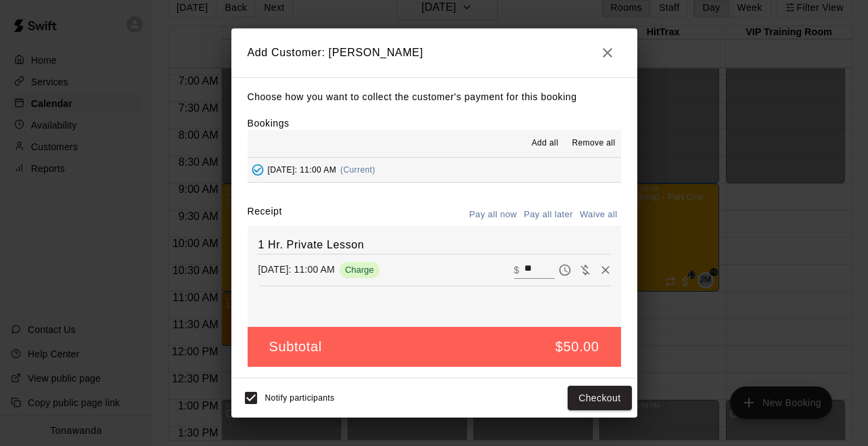 The width and height of the screenshot is (868, 446). What do you see at coordinates (434, 245) in the screenshot?
I see `h6: 1 Hr. Private Lesson` at bounding box center [434, 245].